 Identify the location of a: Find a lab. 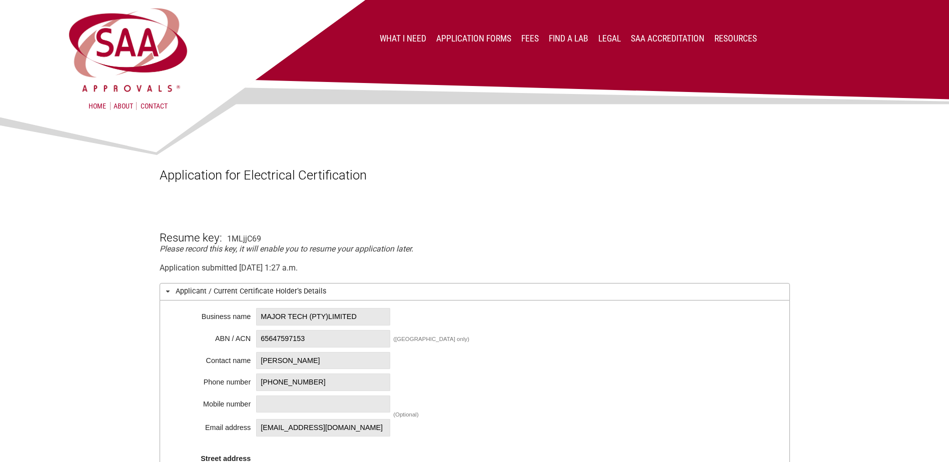
(568, 39).